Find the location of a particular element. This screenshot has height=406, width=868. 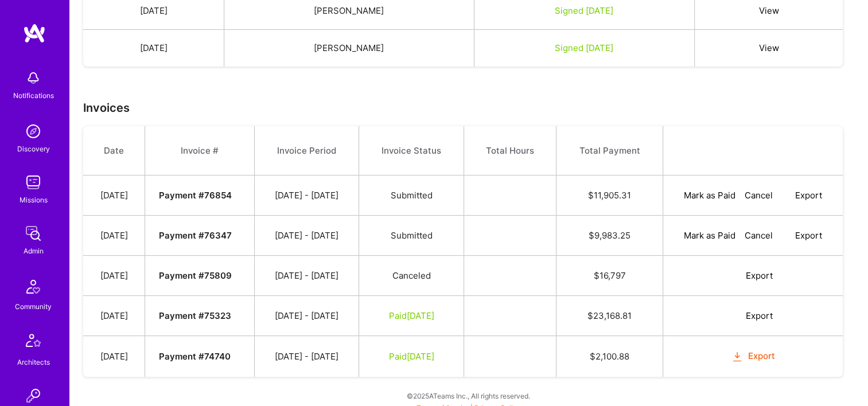

td: $ 16,797 is located at coordinates (609, 276).